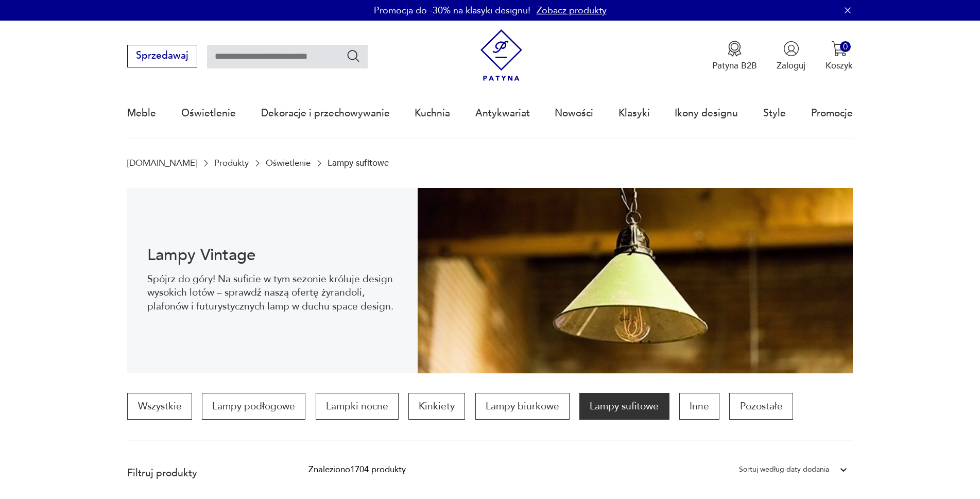  Describe the element at coordinates (832, 113) in the screenshot. I see `a: Promocje` at that location.